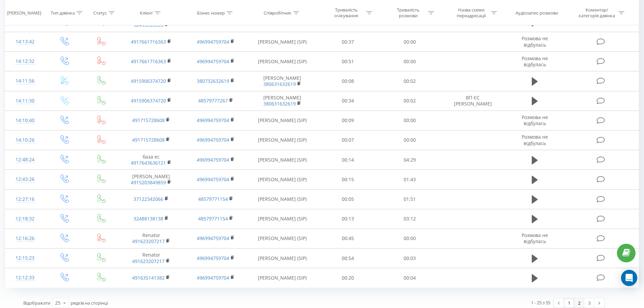  I want to click on a: 48579777267, so click(213, 100).